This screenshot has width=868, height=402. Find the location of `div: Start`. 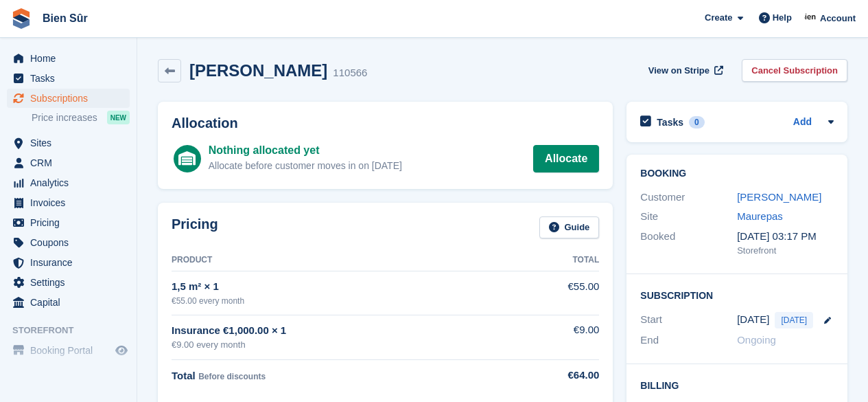

div: Start is located at coordinates (688, 320).